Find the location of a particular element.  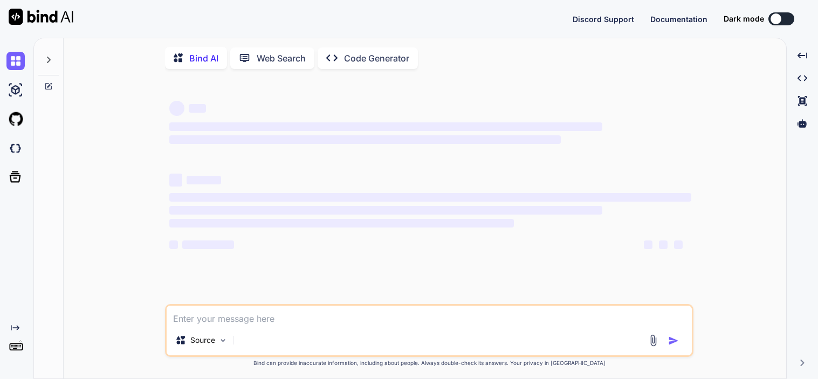

img: chat is located at coordinates (16, 61).